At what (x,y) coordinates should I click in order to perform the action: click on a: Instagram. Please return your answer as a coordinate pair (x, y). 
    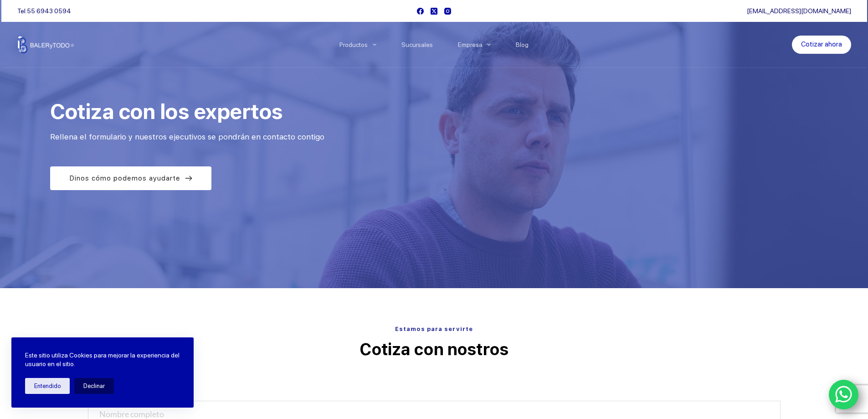
    Looking at the image, I should click on (447, 11).